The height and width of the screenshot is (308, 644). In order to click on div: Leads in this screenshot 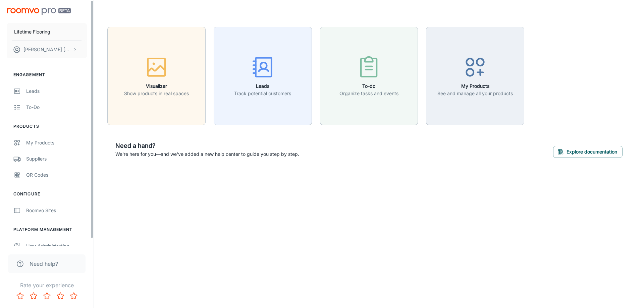, I will do `click(56, 91)`.